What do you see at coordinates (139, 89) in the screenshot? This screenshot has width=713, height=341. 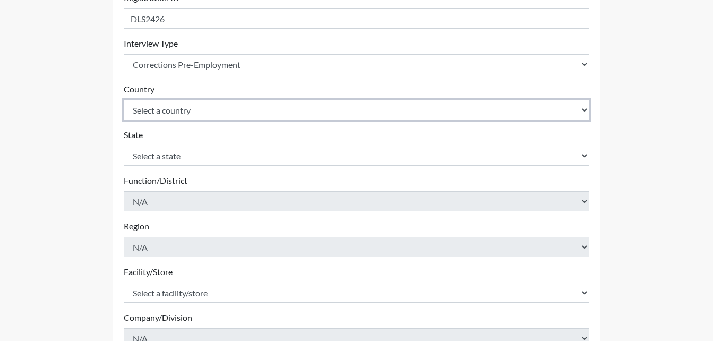 I see `label: Country` at bounding box center [139, 89].